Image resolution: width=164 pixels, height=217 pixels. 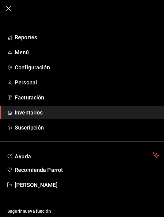 I want to click on span: Inventarios, so click(x=87, y=112).